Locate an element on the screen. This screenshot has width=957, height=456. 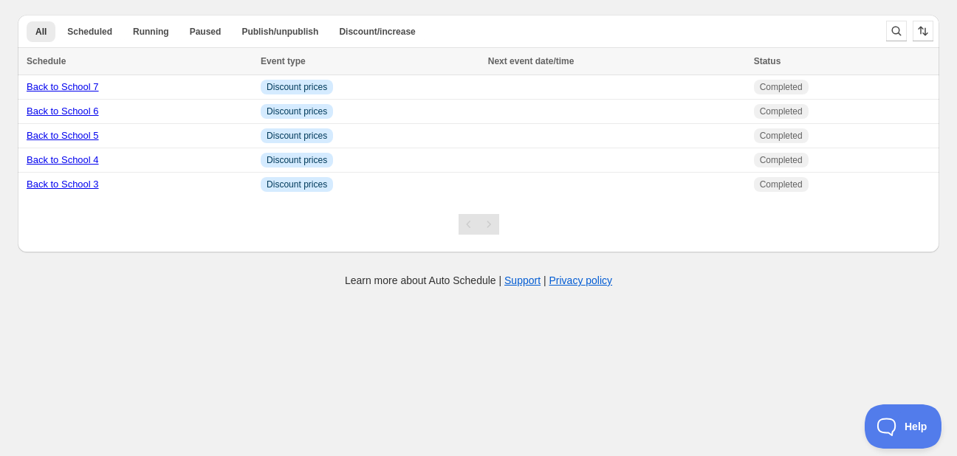
a: Back to School 7 is located at coordinates (63, 86).